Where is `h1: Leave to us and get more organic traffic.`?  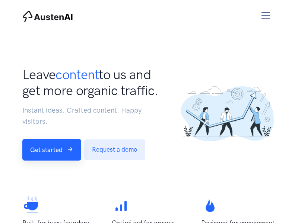 h1: Leave to us and get more organic traffic. is located at coordinates (93, 83).